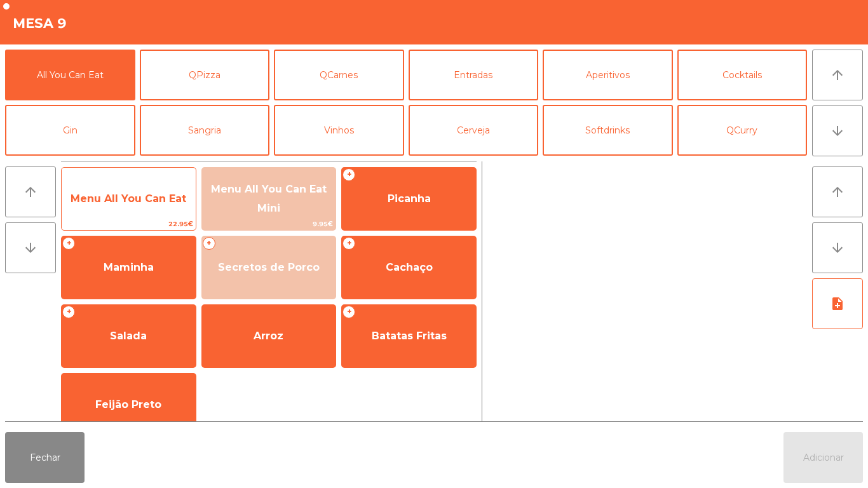  What do you see at coordinates (205, 75) in the screenshot?
I see `button: QPizza` at bounding box center [205, 75].